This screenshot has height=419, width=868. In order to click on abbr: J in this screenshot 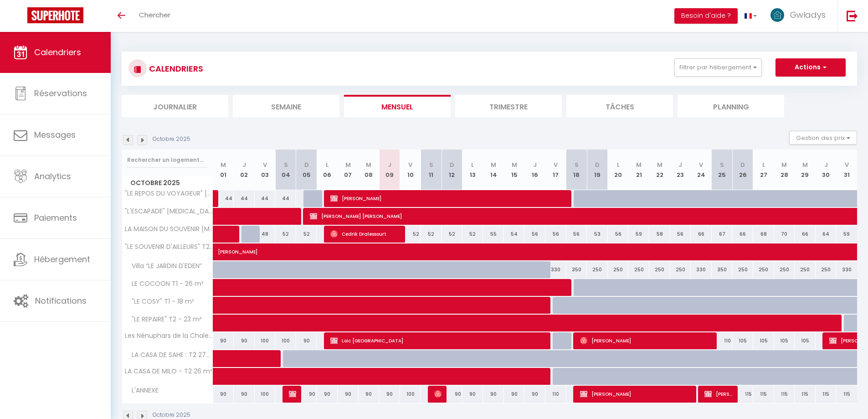, I will do `click(244, 165)`.